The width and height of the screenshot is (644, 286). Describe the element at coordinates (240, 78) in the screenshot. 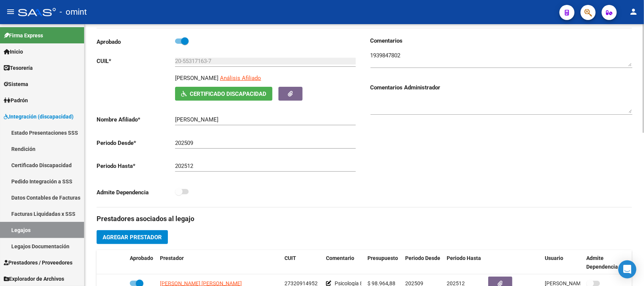

I see `span: Análisis Afiliado` at that location.